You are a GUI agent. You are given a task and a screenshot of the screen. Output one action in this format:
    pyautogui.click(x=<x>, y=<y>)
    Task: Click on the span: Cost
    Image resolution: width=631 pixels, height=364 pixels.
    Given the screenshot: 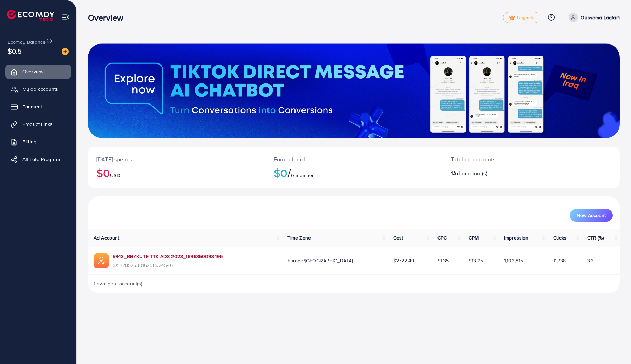 What is the action you would take?
    pyautogui.click(x=398, y=238)
    